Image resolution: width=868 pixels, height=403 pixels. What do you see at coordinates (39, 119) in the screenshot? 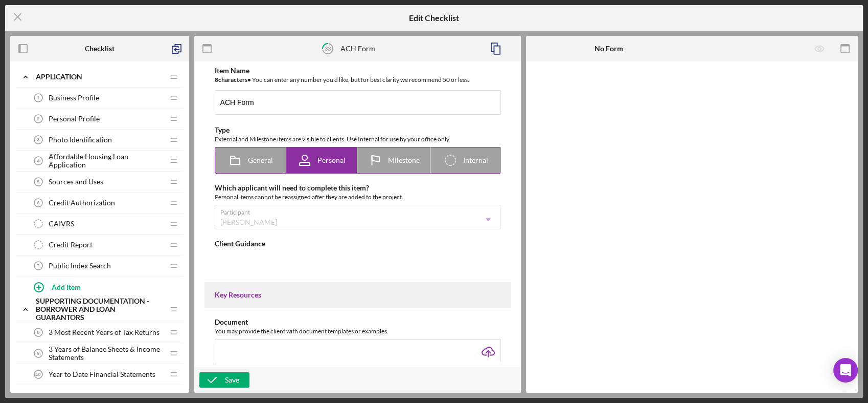
I see `tspan: 2` at bounding box center [39, 119].